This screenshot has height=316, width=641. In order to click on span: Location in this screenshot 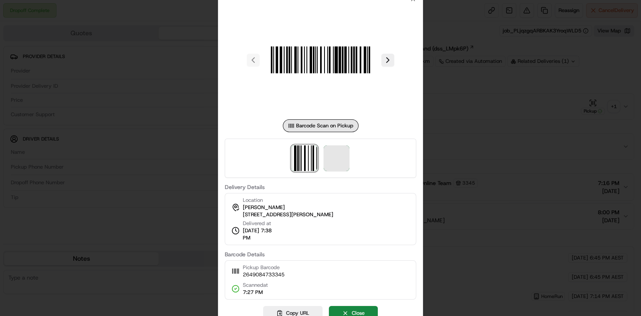, I will do `click(253, 200)`.